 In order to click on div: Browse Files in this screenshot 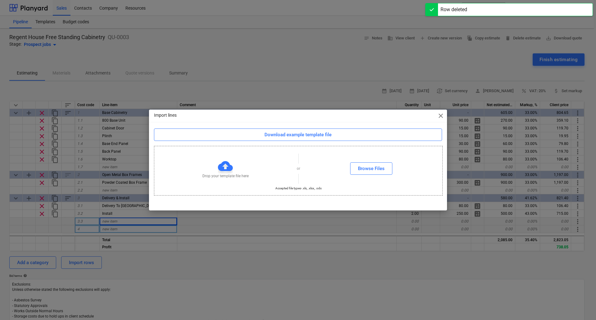, I will do `click(371, 168)`.